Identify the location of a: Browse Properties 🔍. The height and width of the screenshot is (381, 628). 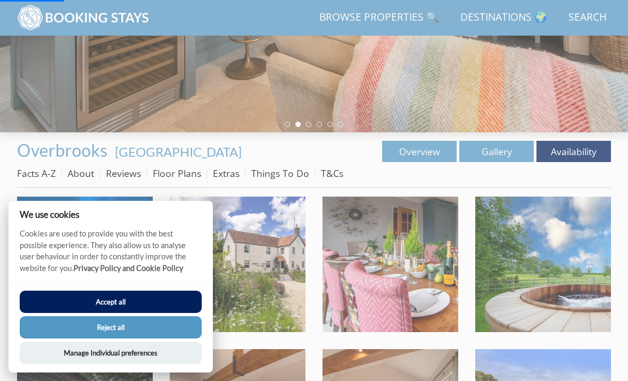
(379, 18).